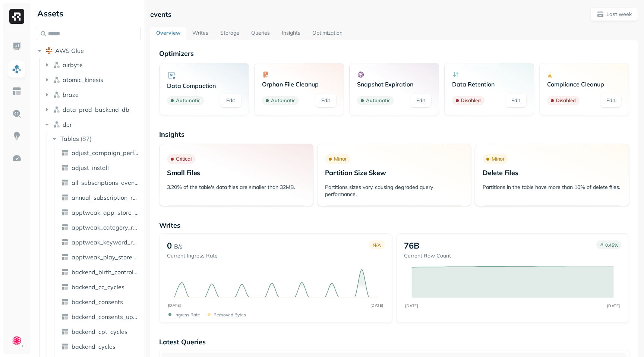 The height and width of the screenshot is (357, 644). I want to click on span: backend_cycles, so click(93, 347).